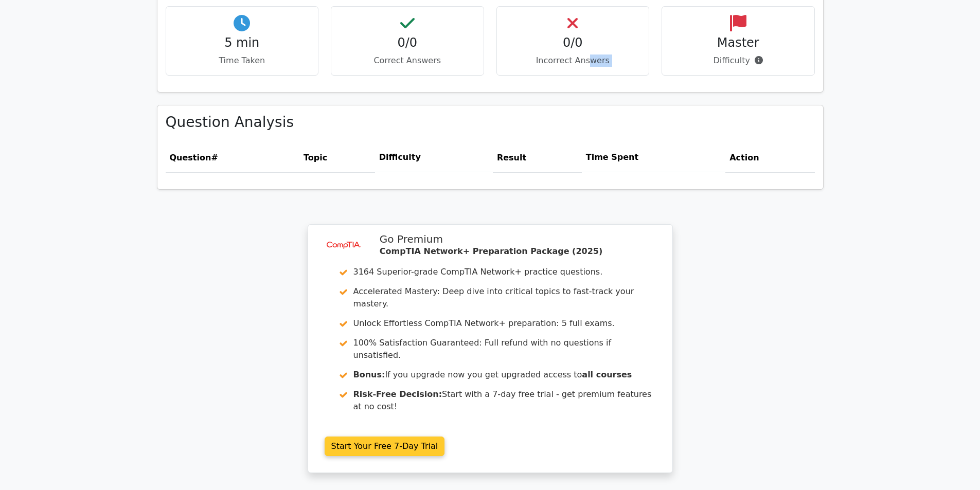 The height and width of the screenshot is (490, 980). What do you see at coordinates (490, 122) in the screenshot?
I see `h3: Question Analysis` at bounding box center [490, 122].